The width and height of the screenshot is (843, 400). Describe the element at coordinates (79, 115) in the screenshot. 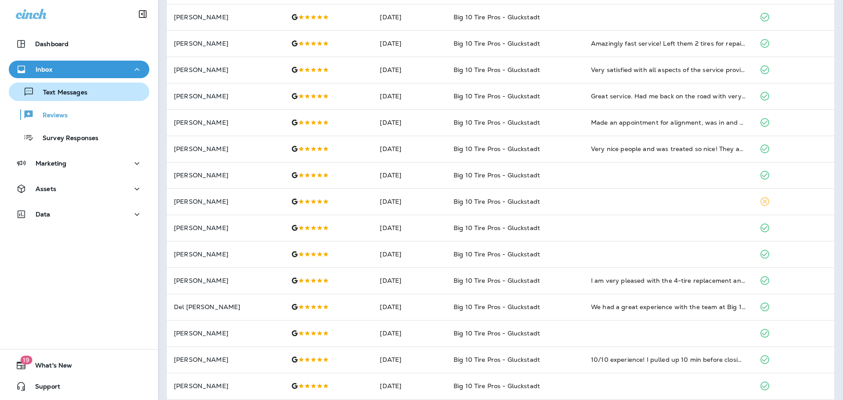

I see `button: Reviews` at that location.